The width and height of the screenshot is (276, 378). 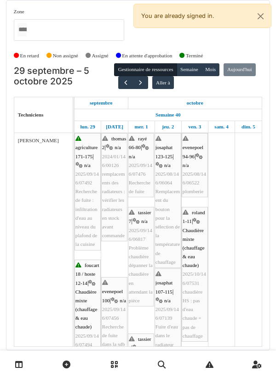 What do you see at coordinates (86, 152) in the screenshot?
I see `span: agriculture 171-175` at bounding box center [86, 152].